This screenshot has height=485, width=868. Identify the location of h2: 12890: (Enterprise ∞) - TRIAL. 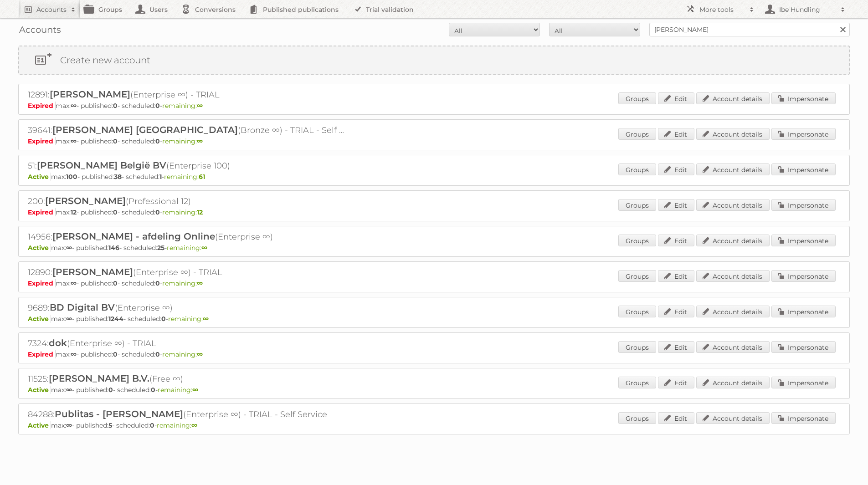
(188, 272).